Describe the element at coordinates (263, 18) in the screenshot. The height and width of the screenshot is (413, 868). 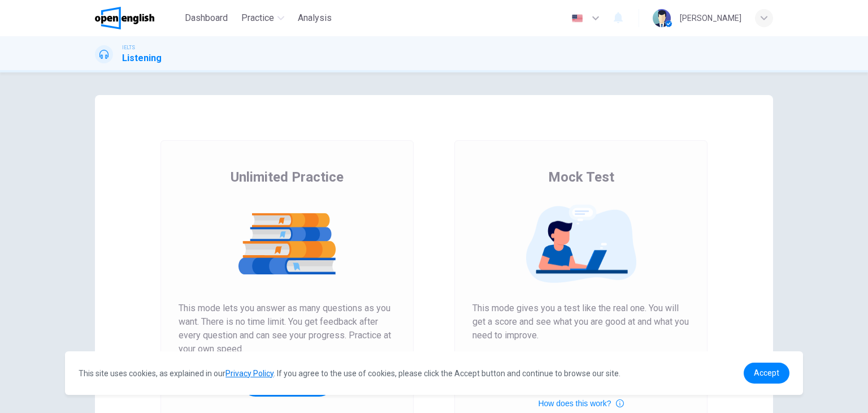
I see `button: Practice` at that location.